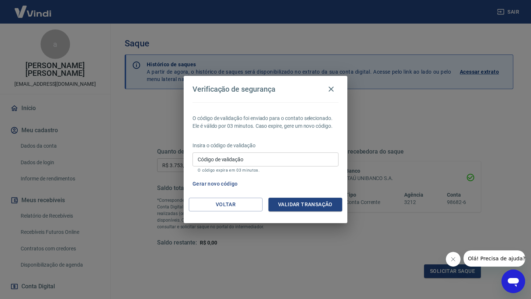 The height and width of the screenshot is (299, 531). I want to click on button: Voltar, so click(226, 205).